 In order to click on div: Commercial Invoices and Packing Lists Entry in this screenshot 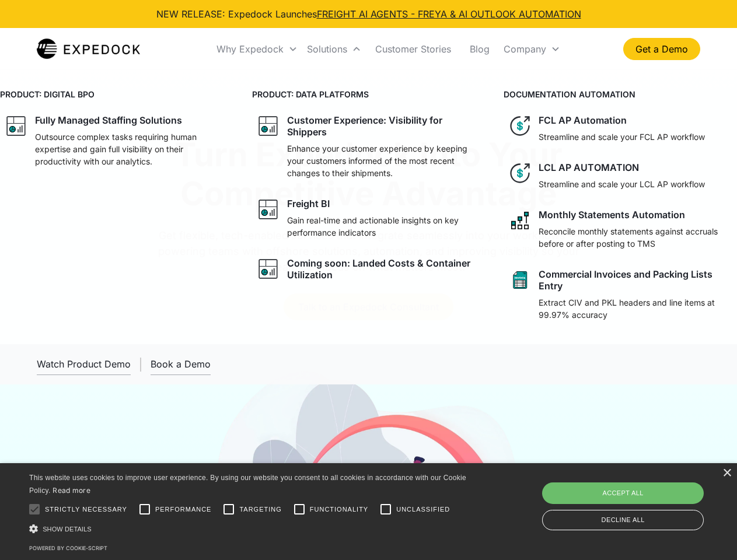, I will do `click(636, 280)`.